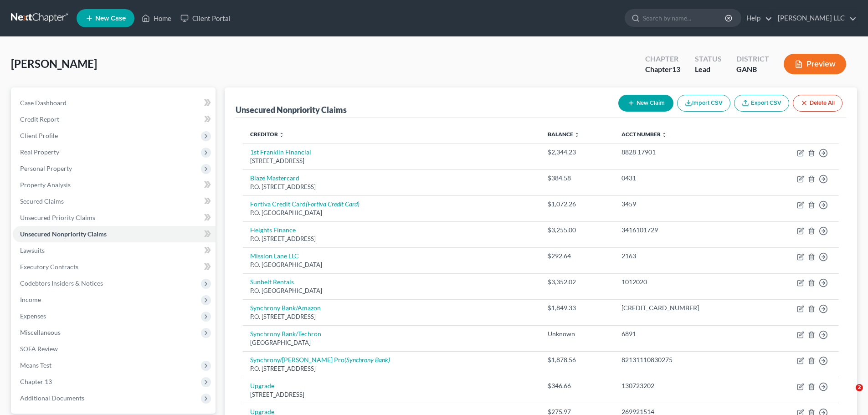 The height and width of the screenshot is (415, 868). What do you see at coordinates (577, 178) in the screenshot?
I see `div: $384.58` at bounding box center [577, 178].